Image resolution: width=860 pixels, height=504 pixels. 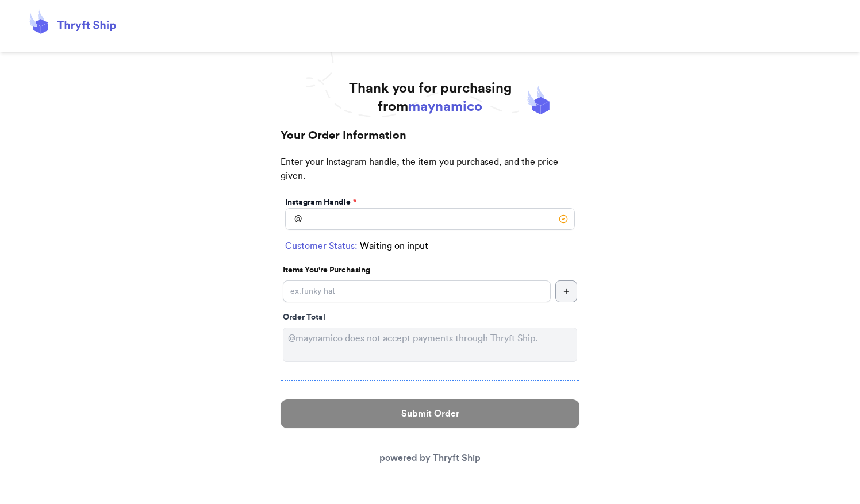 What do you see at coordinates (430, 317) in the screenshot?
I see `div: Order Total` at bounding box center [430, 317].